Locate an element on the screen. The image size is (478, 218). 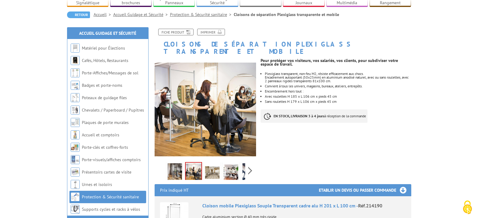
img: Supports cycles et racks à vélos is located at coordinates (75, 209).